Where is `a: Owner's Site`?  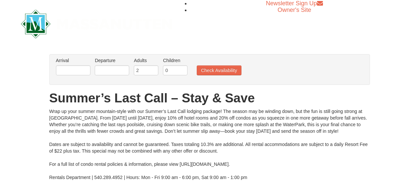
a: Owner's Site is located at coordinates (294, 10).